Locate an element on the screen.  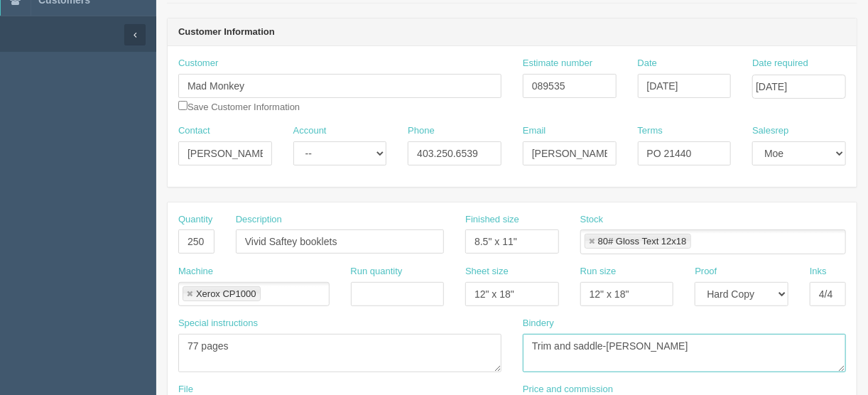
label: Proof is located at coordinates (706, 272).